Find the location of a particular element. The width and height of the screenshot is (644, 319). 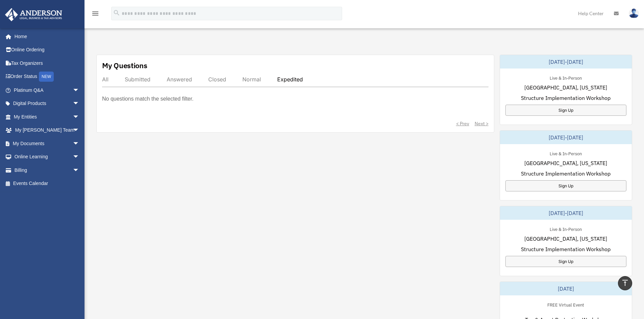

div: All is located at coordinates (105, 79).